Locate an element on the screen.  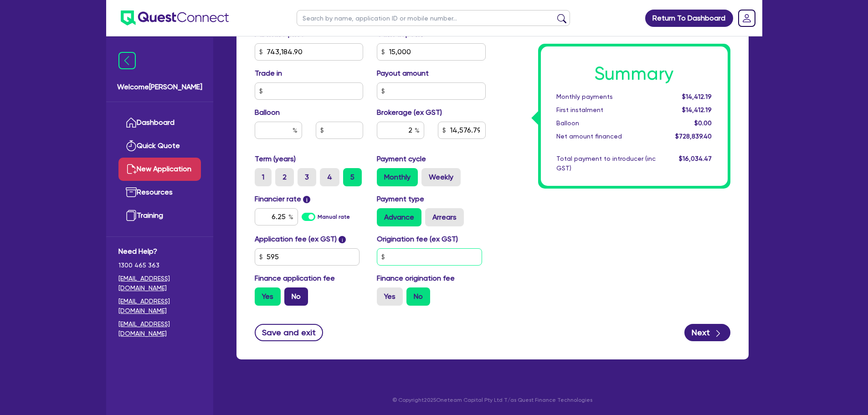
div: Monthly payments is located at coordinates (606, 97).